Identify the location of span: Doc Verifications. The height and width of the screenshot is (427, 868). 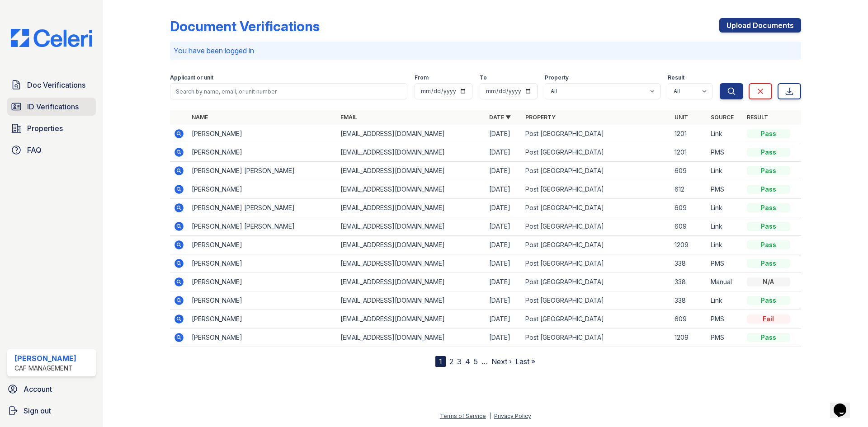
(56, 85).